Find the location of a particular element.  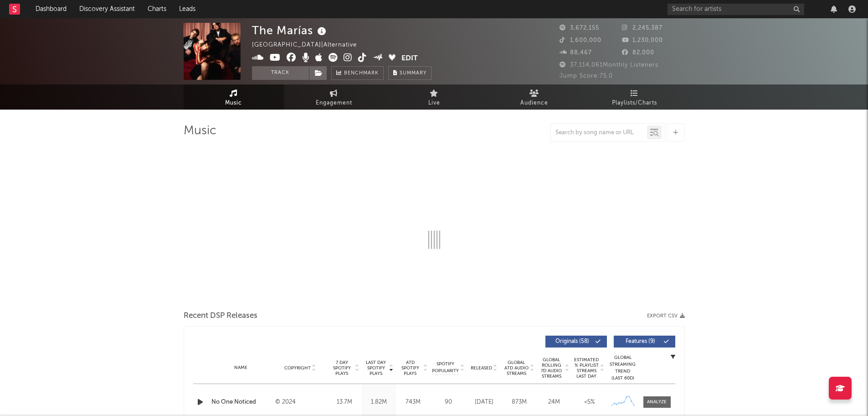

span: Playlists/Charts is located at coordinates (634, 103).